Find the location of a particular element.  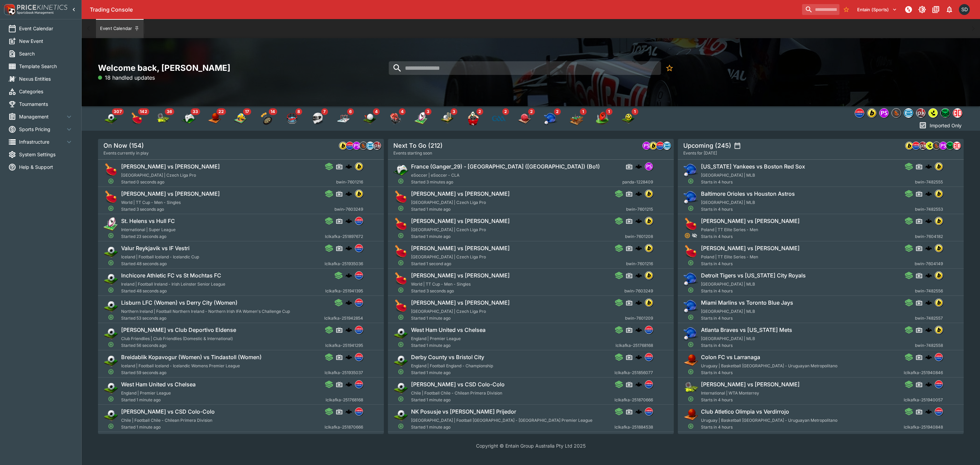

button: Scott Dowdall is located at coordinates (965, 10).